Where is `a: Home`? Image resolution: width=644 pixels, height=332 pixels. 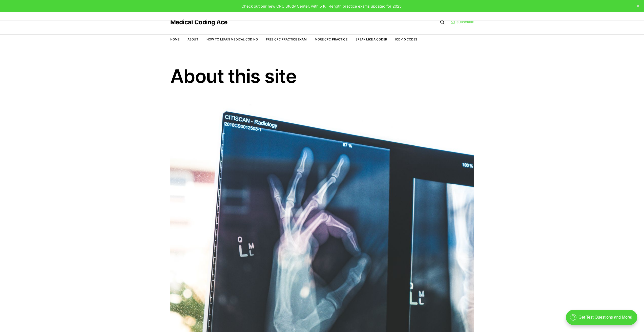 a: Home is located at coordinates (175, 39).